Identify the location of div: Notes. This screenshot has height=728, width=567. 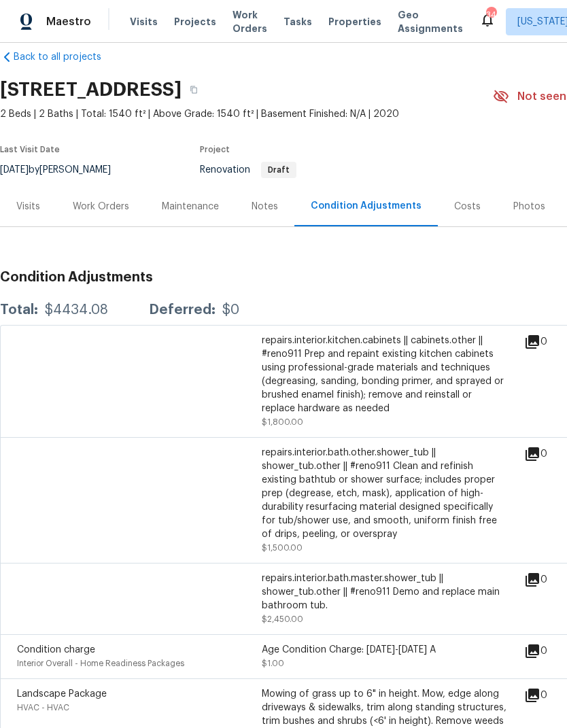
(264, 207).